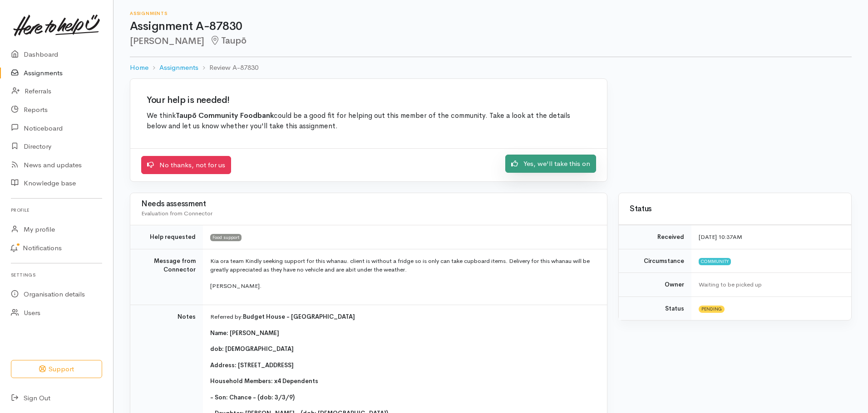 The width and height of the screenshot is (868, 413). I want to click on span: Taupō, so click(228, 40).